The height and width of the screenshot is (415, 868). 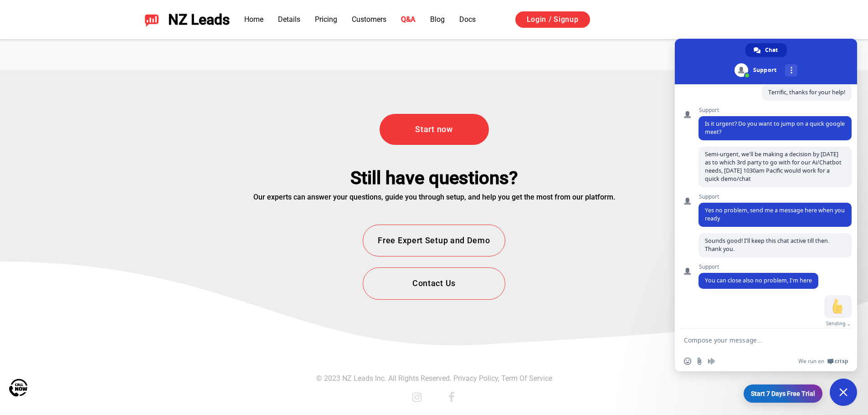 What do you see at coordinates (408, 19) in the screenshot?
I see `a: Q&A` at bounding box center [408, 19].